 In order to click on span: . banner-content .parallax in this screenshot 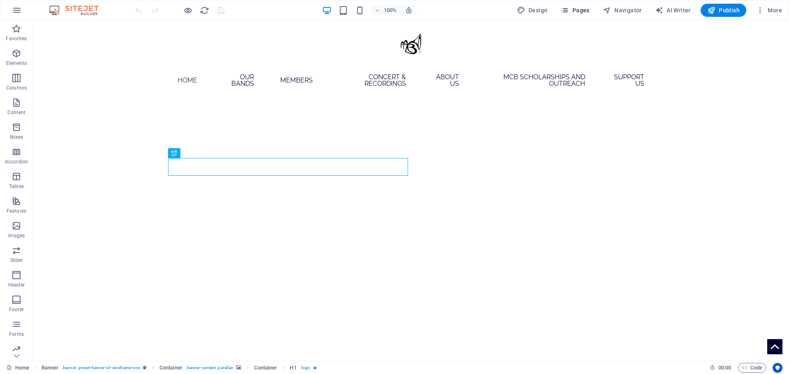, I will do `click(209, 368)`.